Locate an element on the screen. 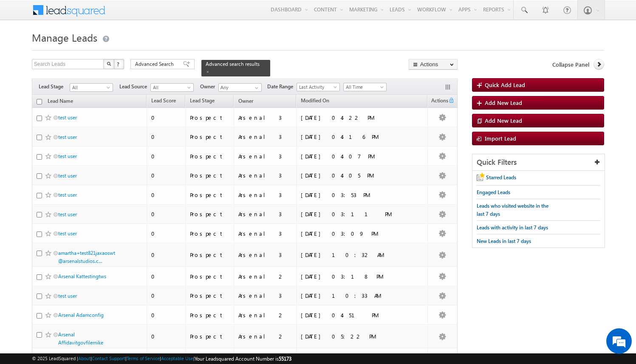 Image resolution: width=636 pixels, height=364 pixels. span: Advanced search results is located at coordinates (233, 64).